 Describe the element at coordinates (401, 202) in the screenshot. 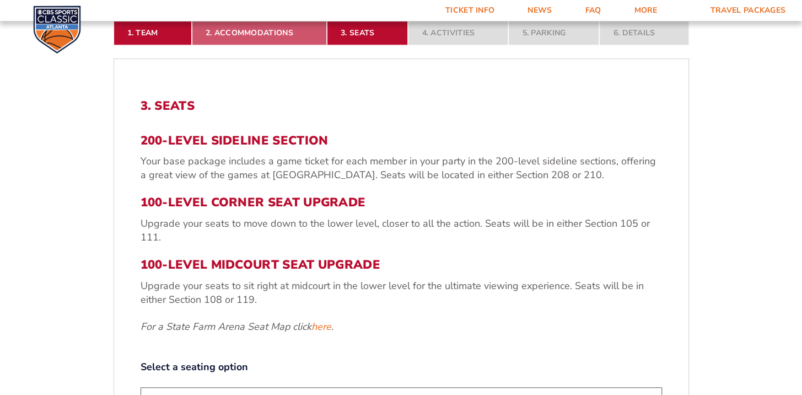

I see `h3: 100-Level Corner Seat Upgrade` at that location.